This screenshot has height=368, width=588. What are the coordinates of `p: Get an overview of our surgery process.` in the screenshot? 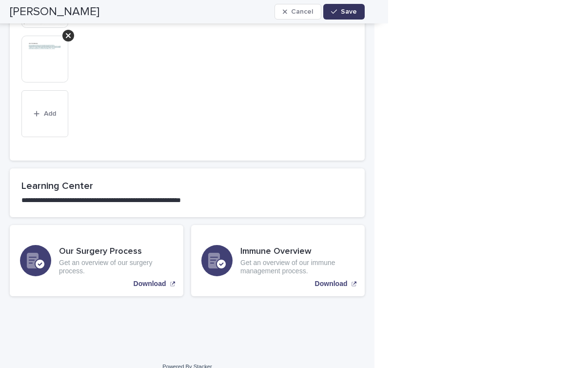 It's located at (116, 267).